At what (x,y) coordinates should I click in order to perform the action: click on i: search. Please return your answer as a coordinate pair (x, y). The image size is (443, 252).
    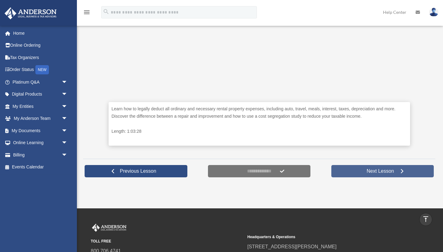
    Looking at the image, I should click on (106, 12).